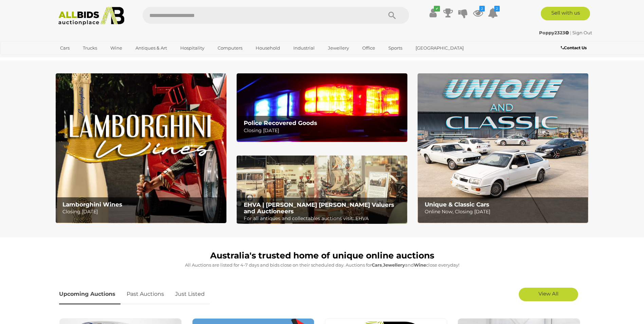 This screenshot has width=644, height=324. Describe the element at coordinates (322, 255) in the screenshot. I see `h1: Australia's trusted home of unique online auctions` at that location.